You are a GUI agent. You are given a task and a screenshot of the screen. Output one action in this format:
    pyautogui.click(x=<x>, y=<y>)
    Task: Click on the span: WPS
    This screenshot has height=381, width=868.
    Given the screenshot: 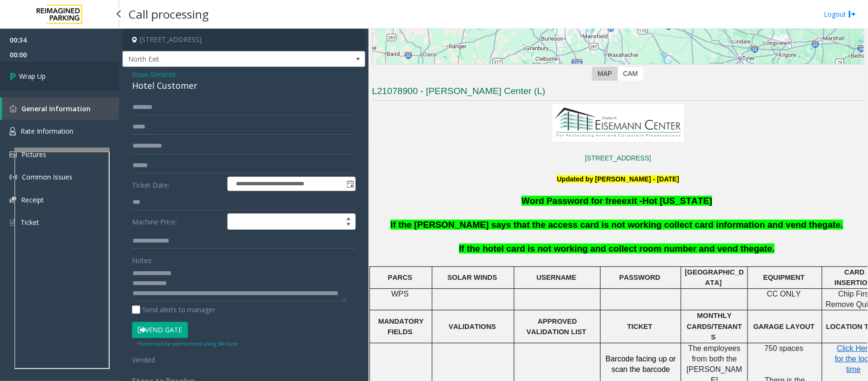 What is the action you would take?
    pyautogui.click(x=400, y=293)
    